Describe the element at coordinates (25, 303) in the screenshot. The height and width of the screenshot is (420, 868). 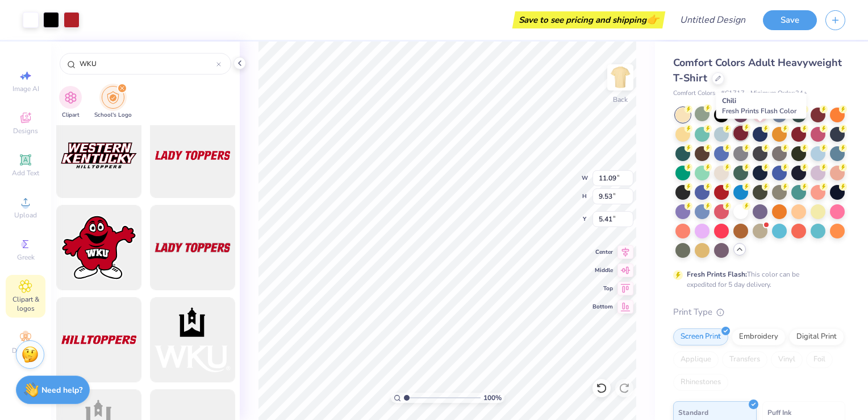
I see `span: Clipart & logos` at that location.